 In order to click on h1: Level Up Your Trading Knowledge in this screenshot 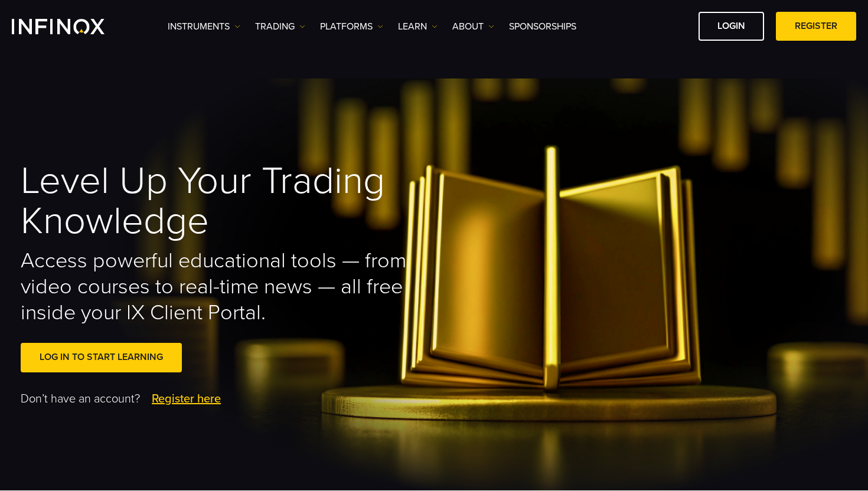, I will do `click(219, 201)`.